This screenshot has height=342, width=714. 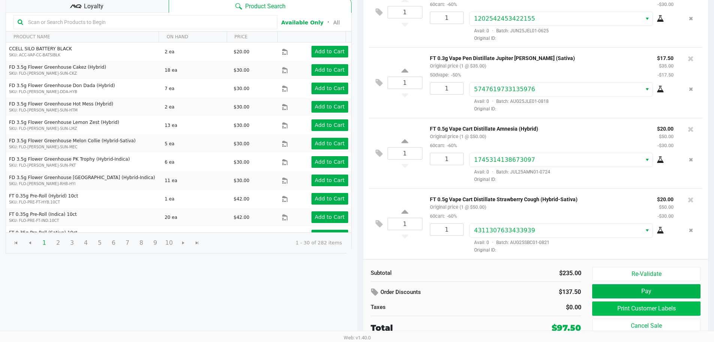 What do you see at coordinates (178, 132) in the screenshot?
I see `div: Data table` at bounding box center [178, 132].